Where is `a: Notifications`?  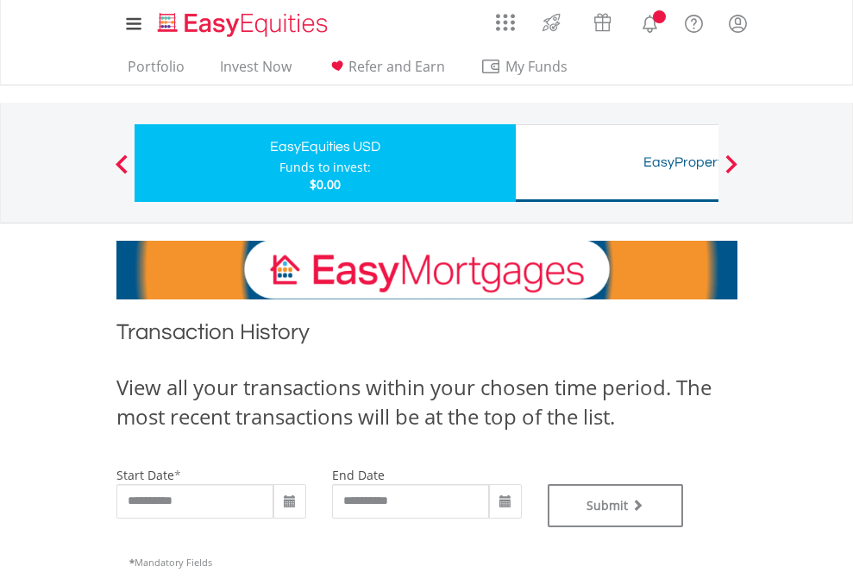 a: Notifications is located at coordinates (650, 22).